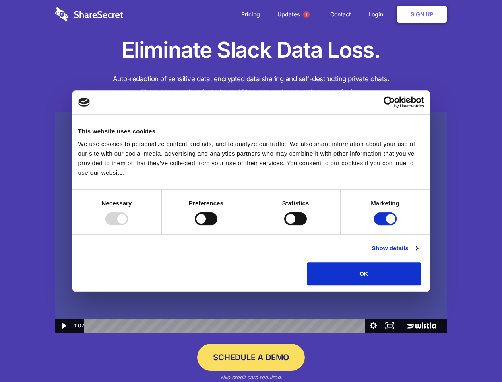 The width and height of the screenshot is (502, 382). I want to click on div: We use cookies to personalize content and ads, and to analyze our traffic. We also share informat..., so click(251, 158).